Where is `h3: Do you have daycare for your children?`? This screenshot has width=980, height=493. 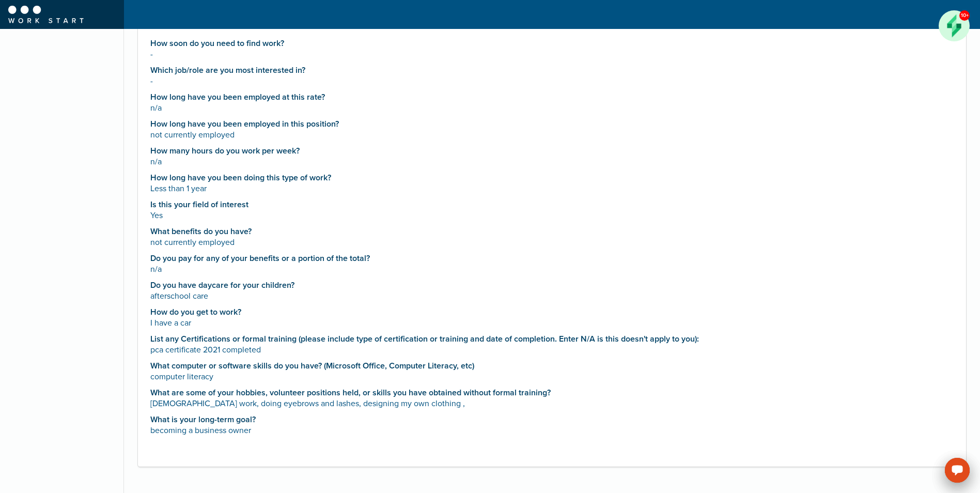
h3: Do you have daycare for your children? is located at coordinates (552, 286).